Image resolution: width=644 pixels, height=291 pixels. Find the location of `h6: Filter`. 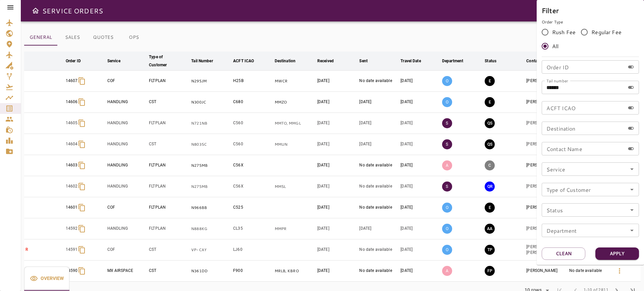

h6: Filter is located at coordinates (590, 10).